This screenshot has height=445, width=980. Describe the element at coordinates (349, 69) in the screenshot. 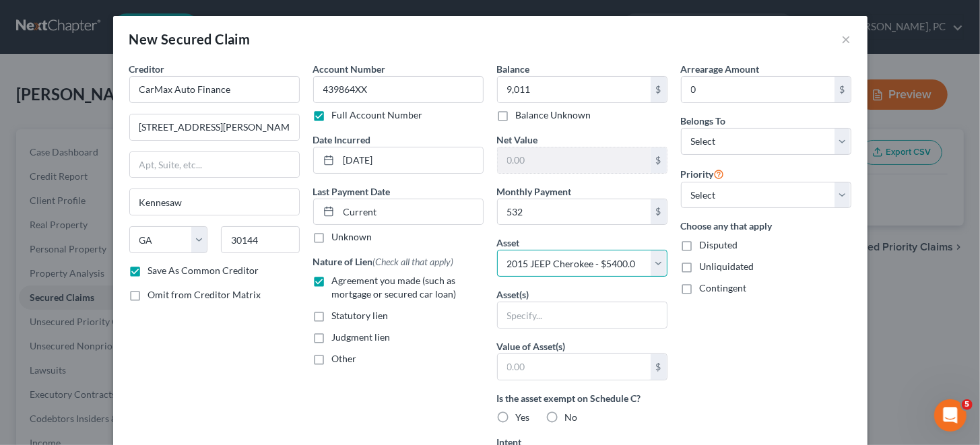

I see `label: Account Number` at that location.